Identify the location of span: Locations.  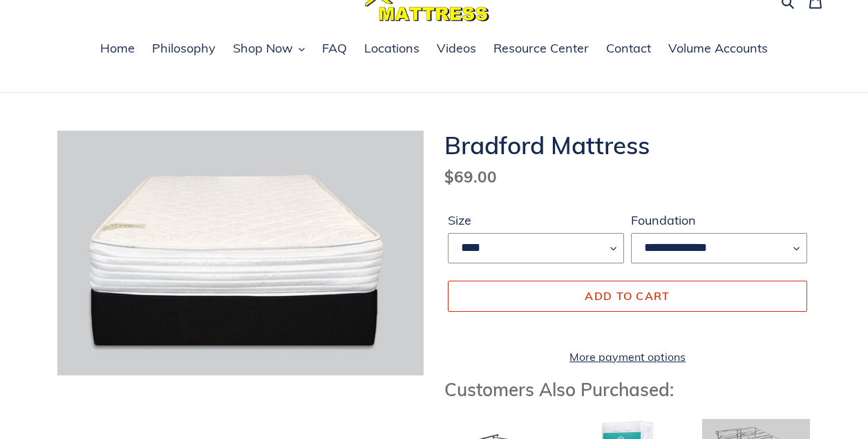
(391, 48).